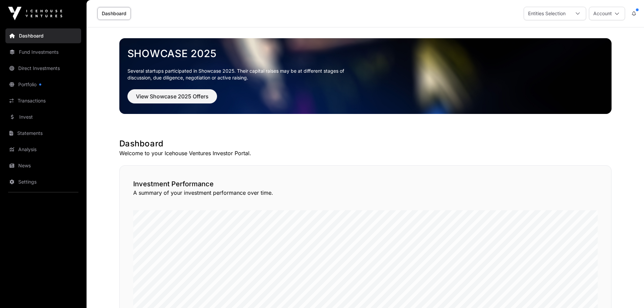  I want to click on button: Account, so click(607, 13).